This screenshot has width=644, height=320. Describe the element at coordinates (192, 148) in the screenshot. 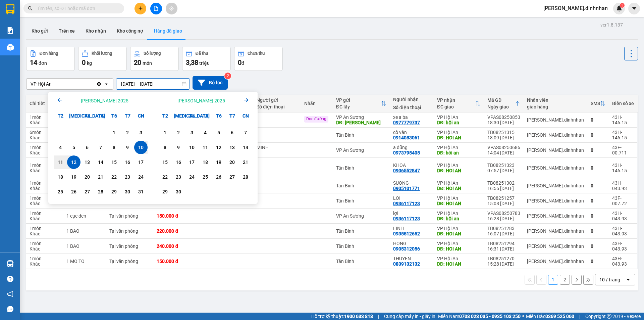

I see `div: Choose Thứ Tư, tháng 09 10 2025. It's available.` at that location.